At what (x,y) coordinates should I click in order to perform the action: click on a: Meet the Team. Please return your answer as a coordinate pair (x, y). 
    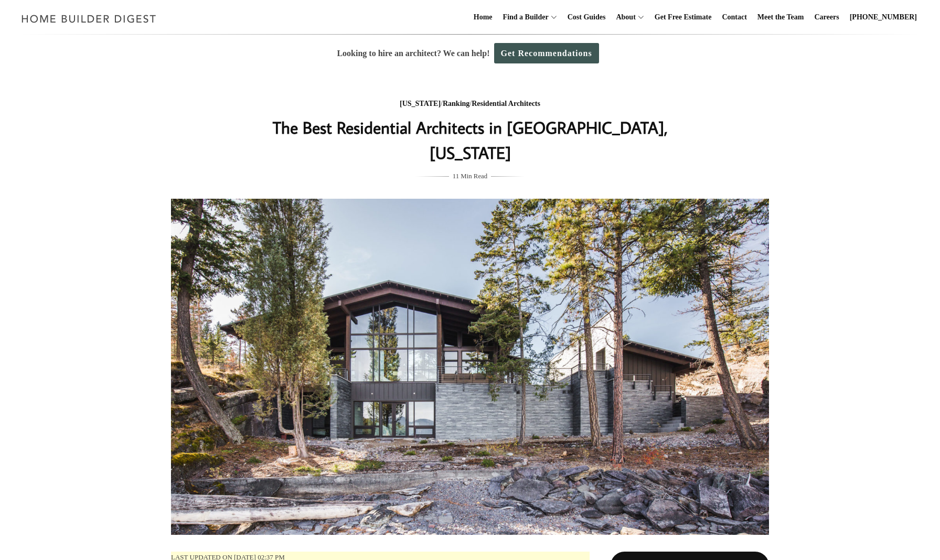
    Looking at the image, I should click on (781, 17).